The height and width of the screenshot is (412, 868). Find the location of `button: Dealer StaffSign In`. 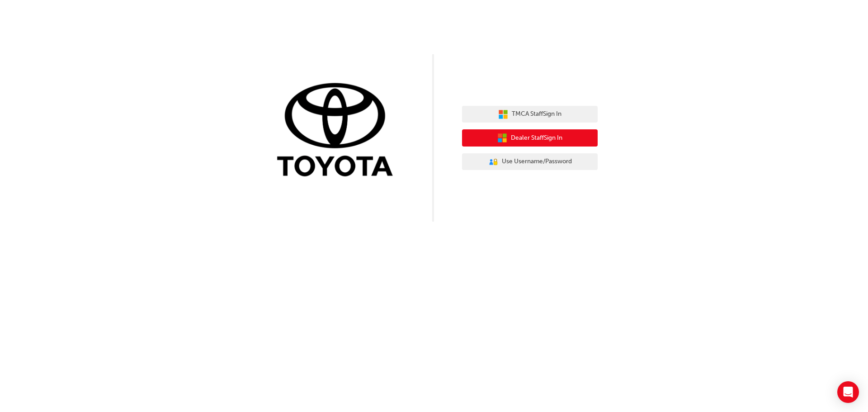

button: Dealer StaffSign In is located at coordinates (530, 138).